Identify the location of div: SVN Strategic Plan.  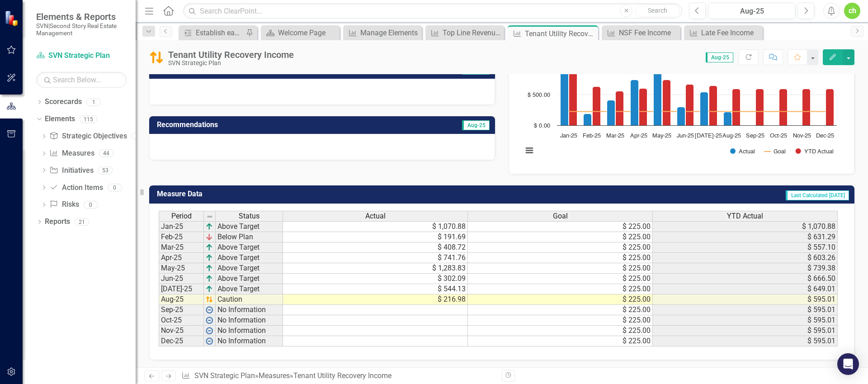
(231, 63).